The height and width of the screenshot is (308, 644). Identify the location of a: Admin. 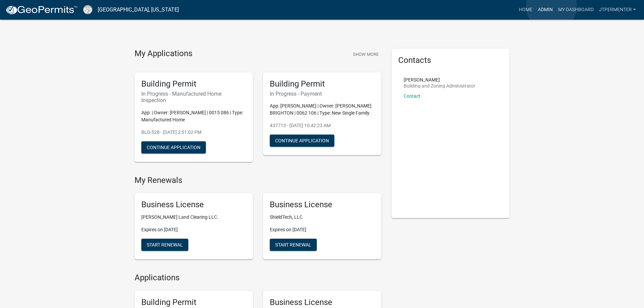
(546, 10).